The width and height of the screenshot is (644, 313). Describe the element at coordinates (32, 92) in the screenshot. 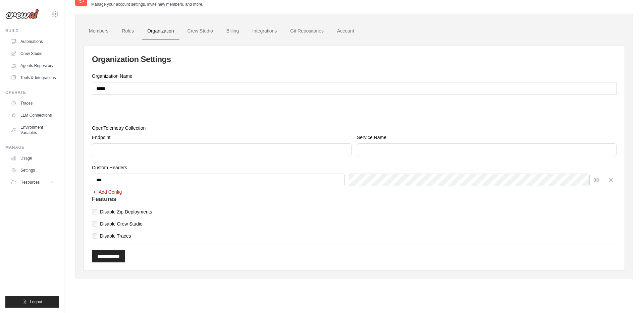

I see `div: Operate` at that location.